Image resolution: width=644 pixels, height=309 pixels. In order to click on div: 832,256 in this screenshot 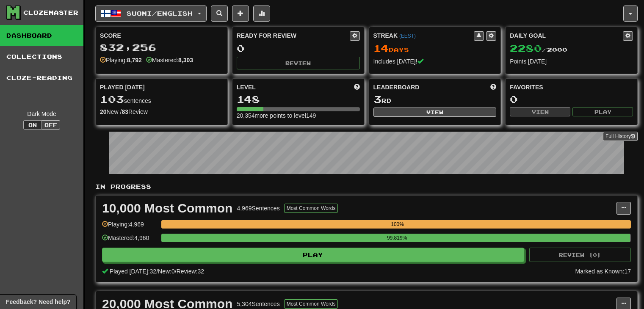, I will do `click(162, 48)`.